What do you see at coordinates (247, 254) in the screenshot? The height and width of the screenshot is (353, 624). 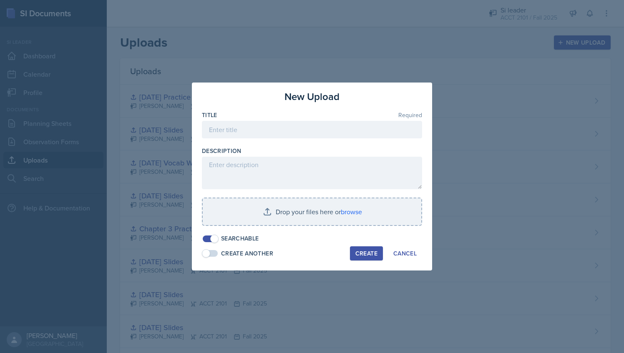 I see `div: Create Another` at bounding box center [247, 254].